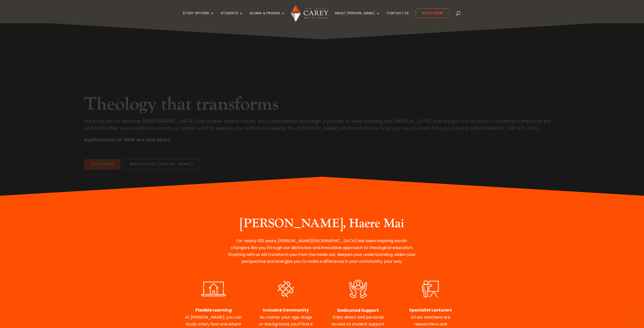  Describe the element at coordinates (398, 17) in the screenshot. I see `a: Contact Us` at that location.